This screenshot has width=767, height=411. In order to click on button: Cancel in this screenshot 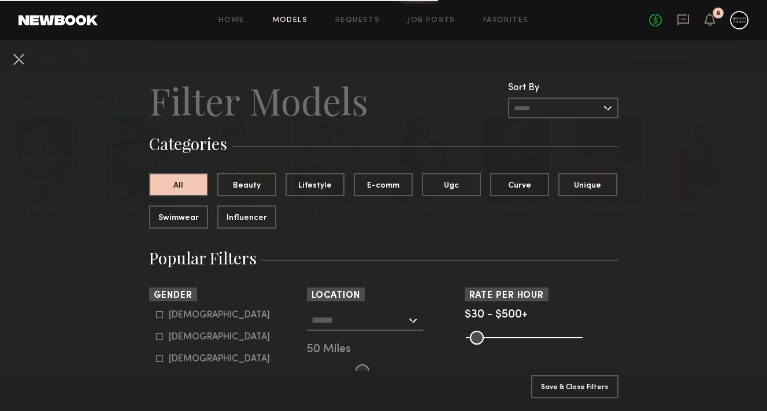, I will do `click(18, 59)`.